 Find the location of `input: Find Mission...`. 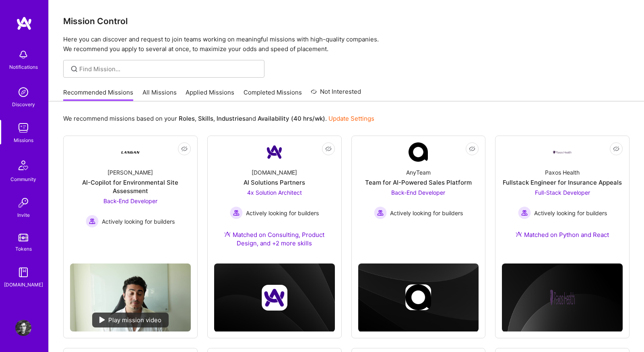

input: Find Mission... is located at coordinates (168, 69).